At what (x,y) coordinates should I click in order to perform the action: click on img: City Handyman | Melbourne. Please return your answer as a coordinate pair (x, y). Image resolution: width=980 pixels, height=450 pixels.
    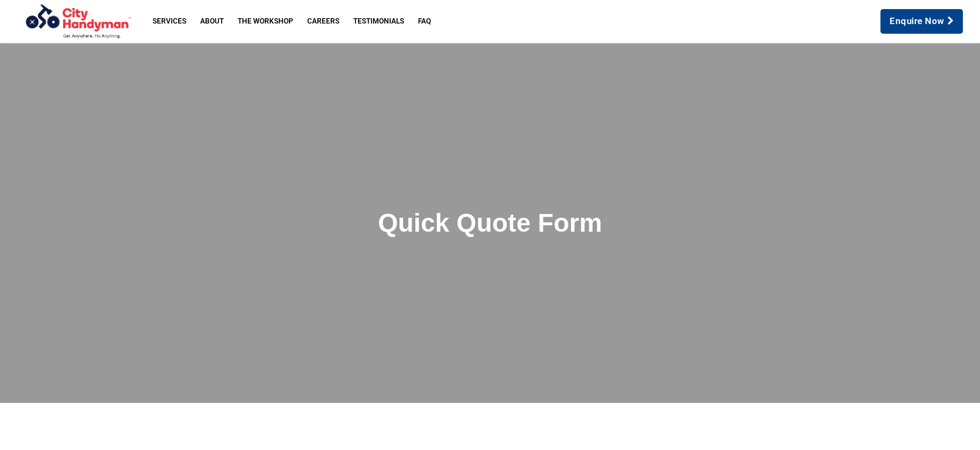
    Looking at the image, I should click on (77, 21).